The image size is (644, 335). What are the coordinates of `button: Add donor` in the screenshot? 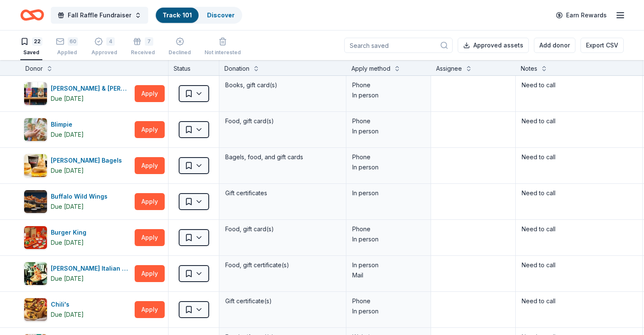 It's located at (555, 45).